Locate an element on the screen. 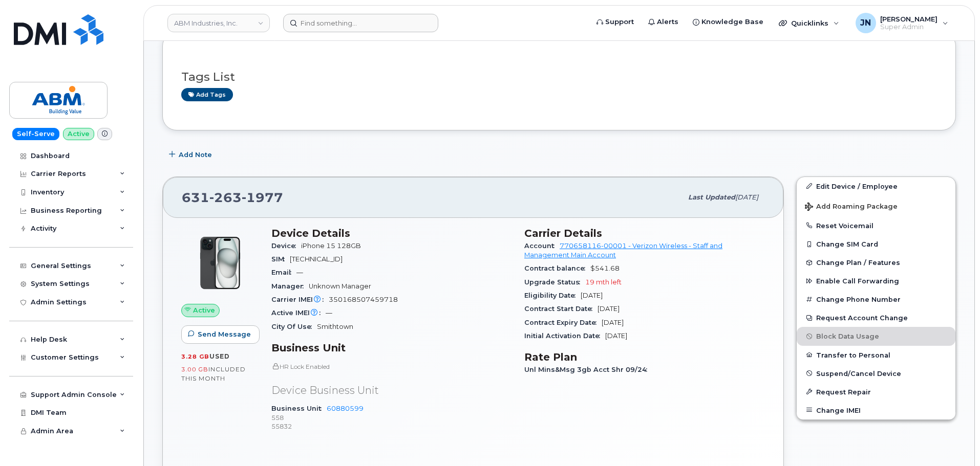  button: Add Note is located at coordinates (191, 155).